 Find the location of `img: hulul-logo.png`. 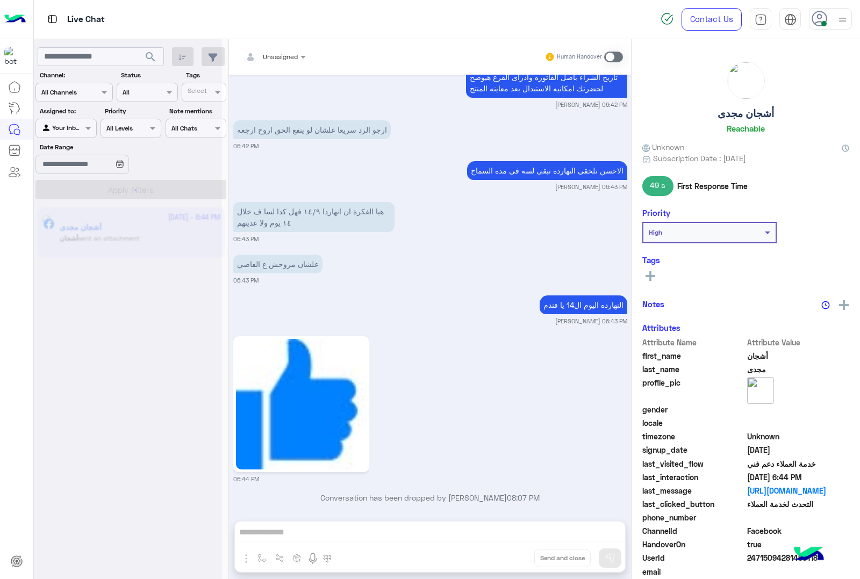

img: hulul-logo.png is located at coordinates (809, 555).